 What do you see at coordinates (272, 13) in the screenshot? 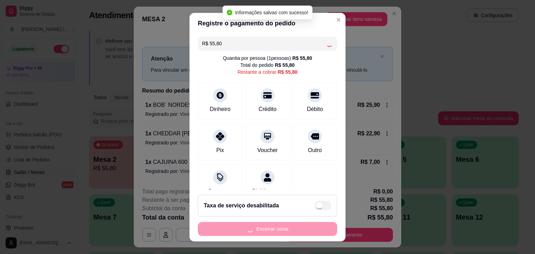
I see `span: Informações salvas com sucesso!` at bounding box center [272, 13].